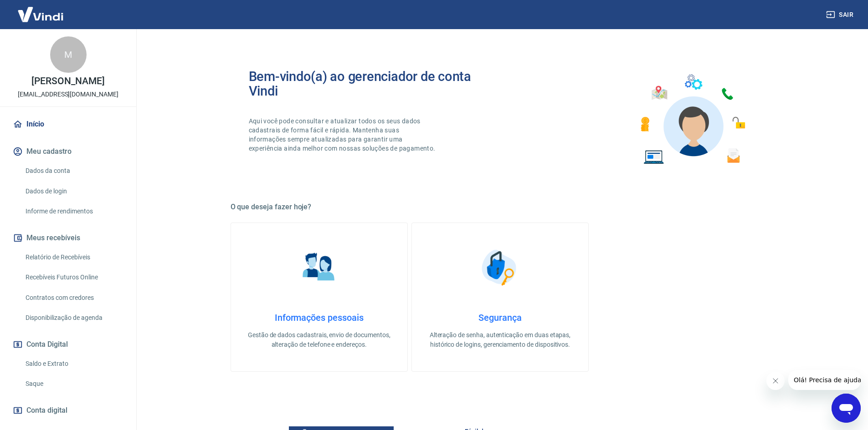  I want to click on h4: Segurança, so click(500, 318).